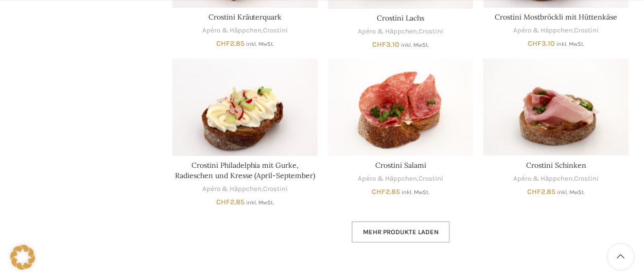 The height and width of the screenshot is (280, 644). What do you see at coordinates (400, 232) in the screenshot?
I see `span: Mehr Produkte laden` at bounding box center [400, 232].